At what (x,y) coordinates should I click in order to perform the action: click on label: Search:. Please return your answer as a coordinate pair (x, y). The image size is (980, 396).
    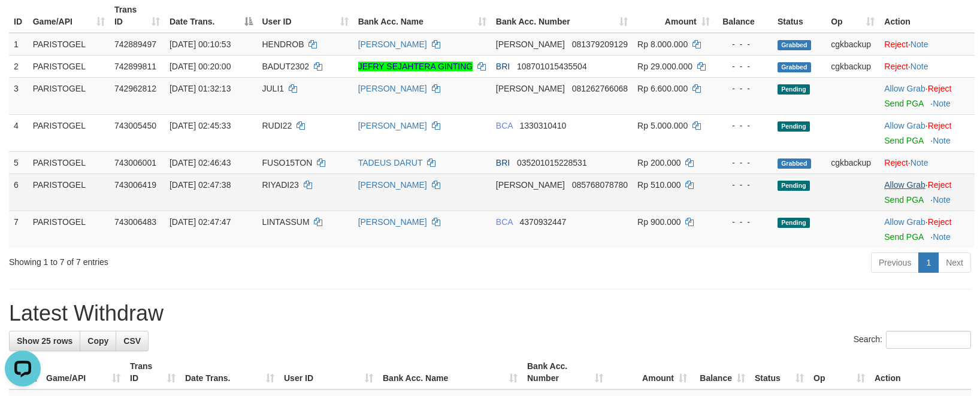
    Looking at the image, I should click on (913, 340).